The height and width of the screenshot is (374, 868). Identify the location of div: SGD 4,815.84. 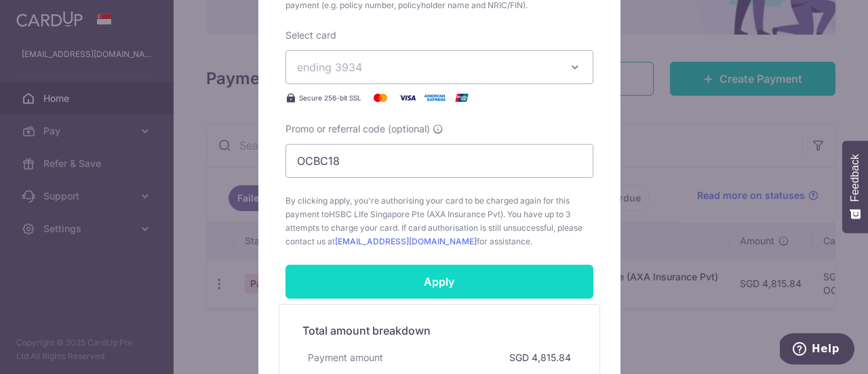
(540, 358).